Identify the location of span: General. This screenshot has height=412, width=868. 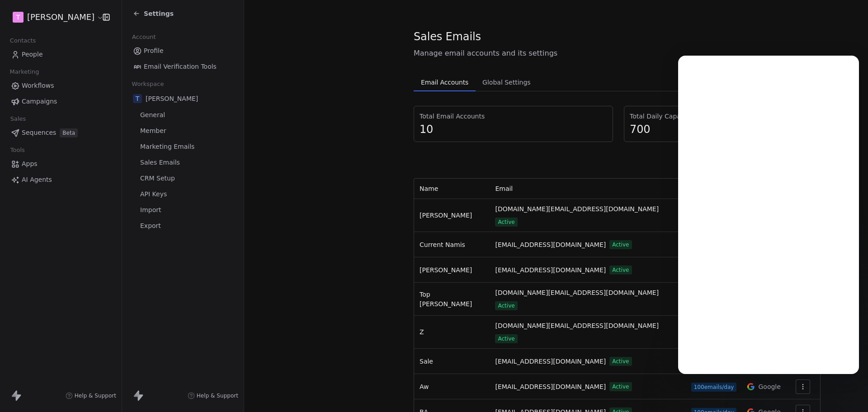
(152, 114).